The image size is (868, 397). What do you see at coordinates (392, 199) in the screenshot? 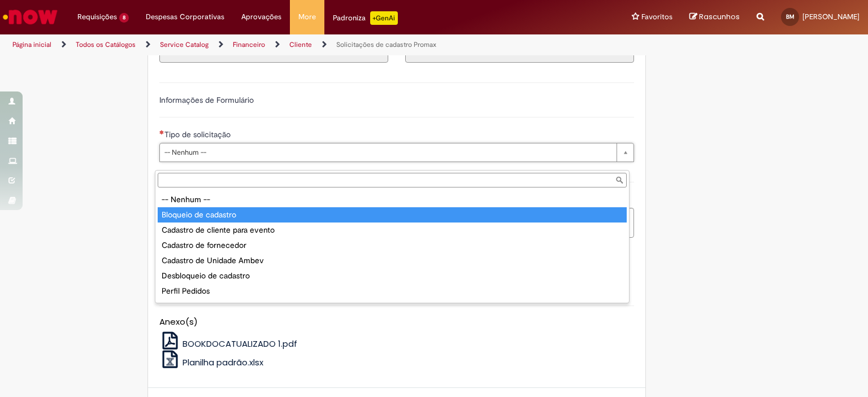
I see `div: -- Nenhum --` at bounding box center [392, 199].